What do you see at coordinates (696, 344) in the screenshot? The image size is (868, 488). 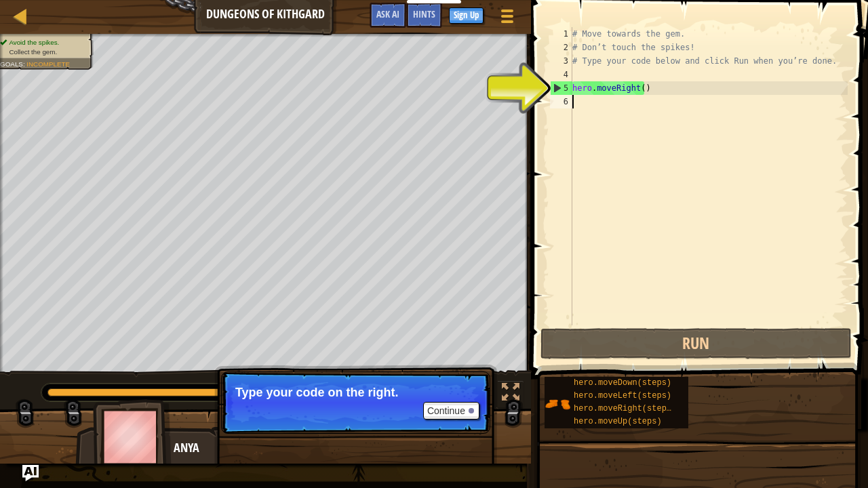 I see `button: Run` at bounding box center [696, 344].